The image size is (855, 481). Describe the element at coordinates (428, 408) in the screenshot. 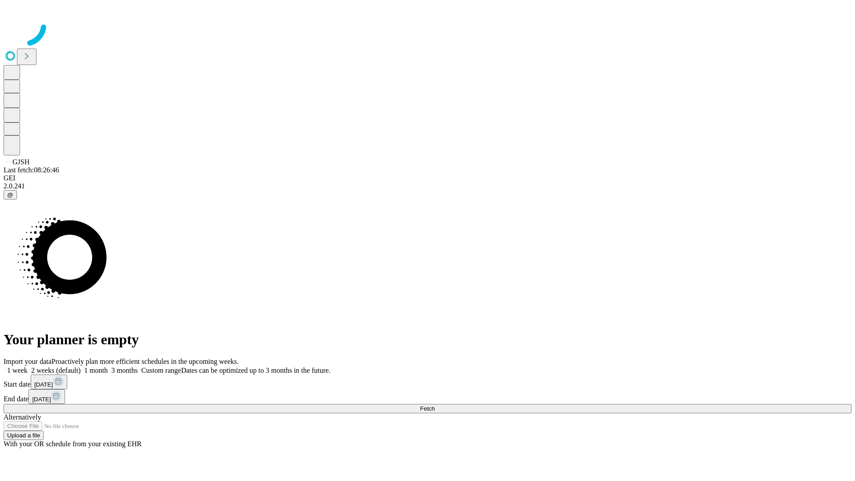

I see `button: Fetch` at that location.